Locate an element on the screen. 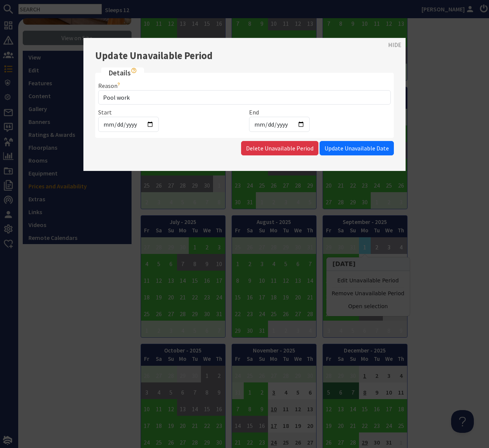 This screenshot has width=489, height=448. button: Update Unavailable Date is located at coordinates (357, 148).